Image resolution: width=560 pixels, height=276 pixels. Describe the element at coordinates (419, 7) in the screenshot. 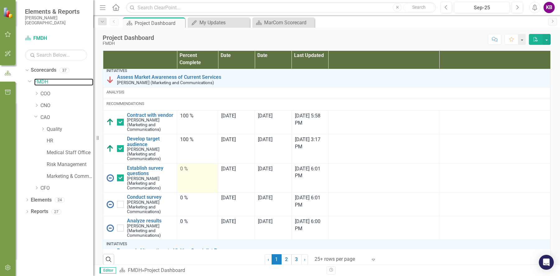

I see `button: Search` at that location.